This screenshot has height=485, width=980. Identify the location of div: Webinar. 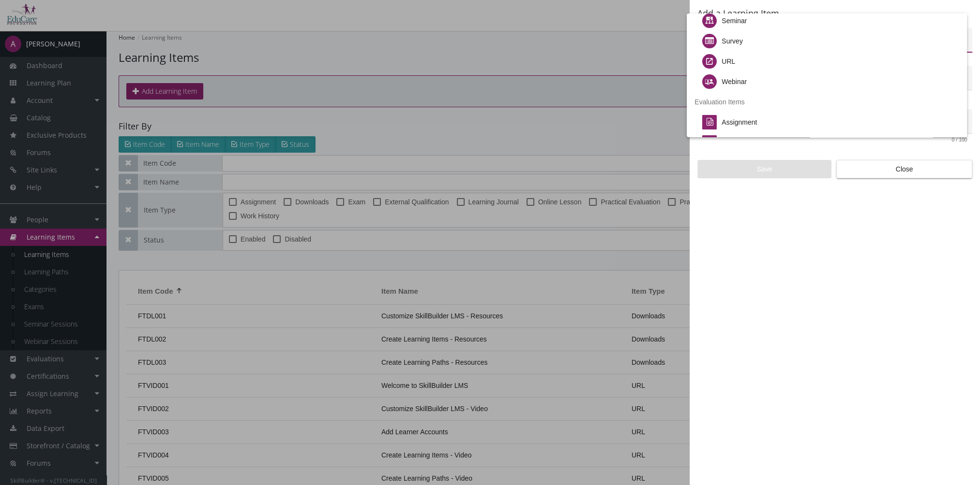
(734, 81).